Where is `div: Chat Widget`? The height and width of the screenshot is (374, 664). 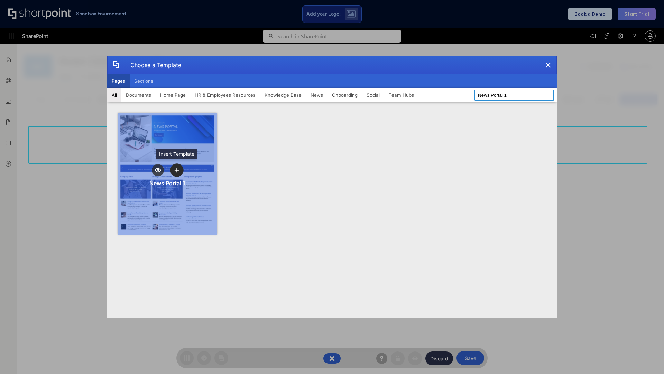
div: Chat Widget is located at coordinates (647, 357).